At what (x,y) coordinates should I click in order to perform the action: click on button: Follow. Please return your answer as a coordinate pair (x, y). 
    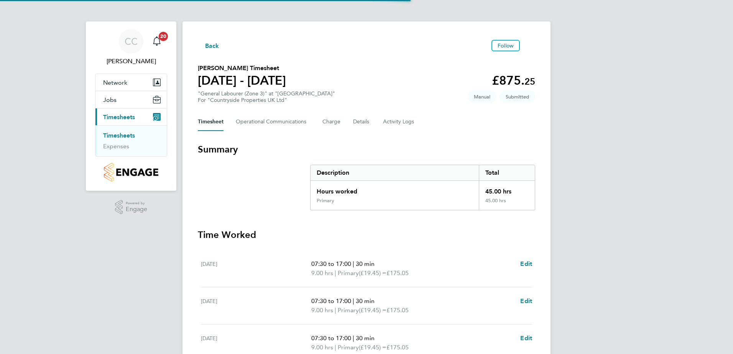
    Looking at the image, I should click on (505, 46).